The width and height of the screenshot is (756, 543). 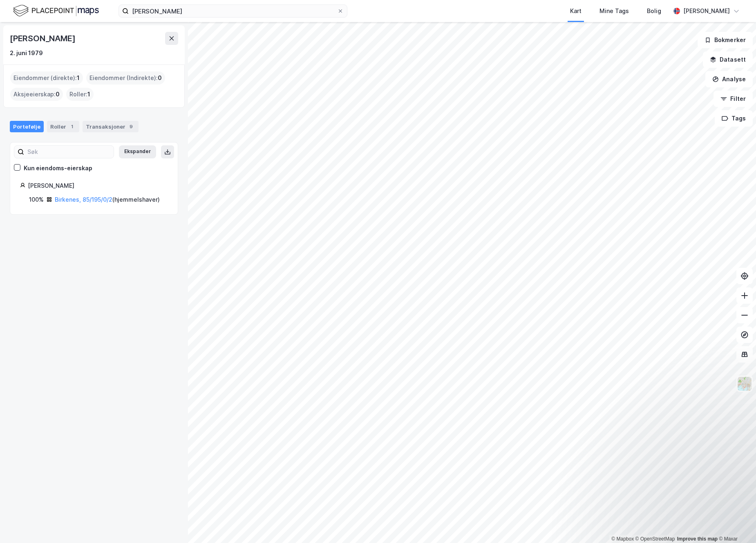 What do you see at coordinates (233, 11) in the screenshot?
I see `input: Søk på adresse, matrikkel, gårdeiere, leietakere eller personer` at bounding box center [233, 11].